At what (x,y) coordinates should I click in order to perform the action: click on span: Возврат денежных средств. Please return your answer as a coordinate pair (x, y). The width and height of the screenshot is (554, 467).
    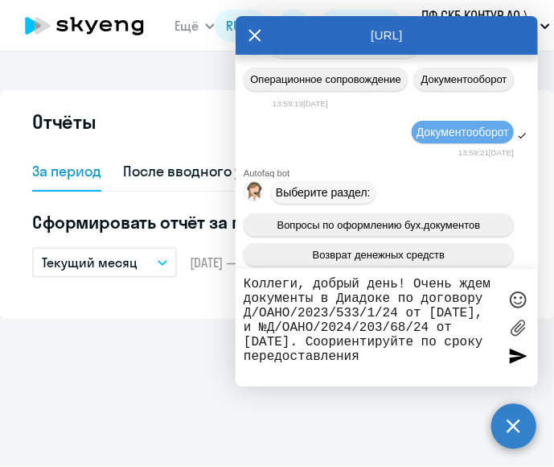
    Looking at the image, I should click on (379, 254).